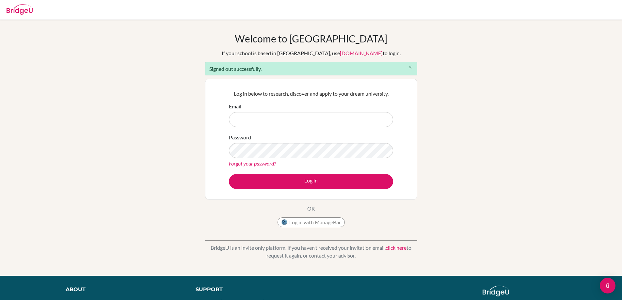  What do you see at coordinates (311, 252) in the screenshot?
I see `p: BridgeU is an invite only platform. If you haven’t received your invitation email, to request it ...` at bounding box center [311, 252].